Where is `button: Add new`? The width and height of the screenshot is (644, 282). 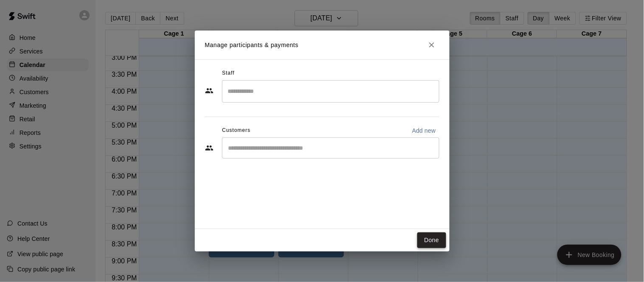 button: Add new is located at coordinates (424, 131).